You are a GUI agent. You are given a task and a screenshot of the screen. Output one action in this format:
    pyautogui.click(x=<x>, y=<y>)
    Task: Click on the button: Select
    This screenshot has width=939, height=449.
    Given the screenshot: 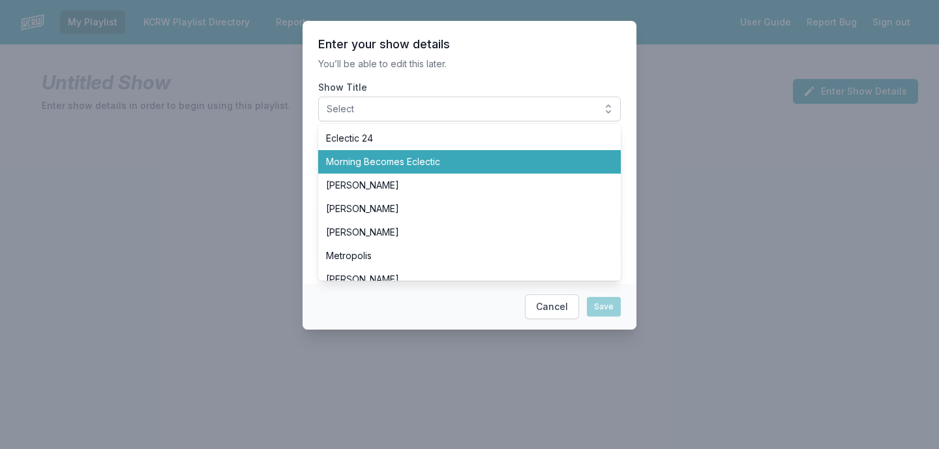 What is the action you would take?
    pyautogui.click(x=470, y=109)
    